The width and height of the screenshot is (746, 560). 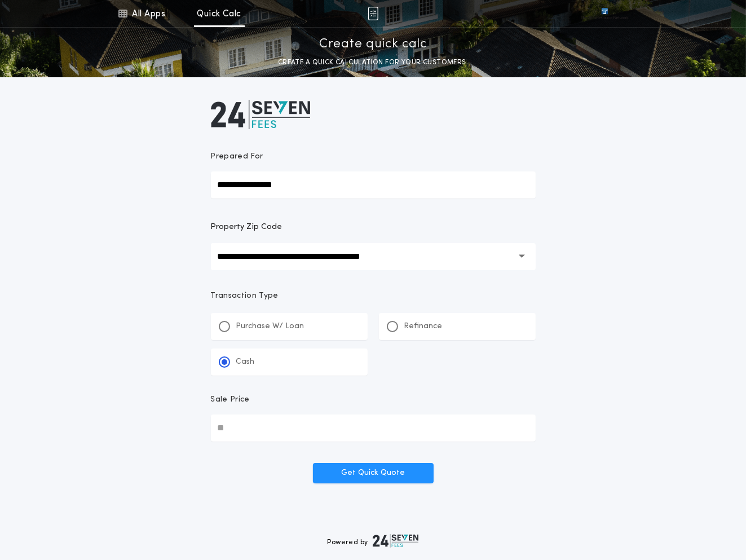 I want to click on p: Sale Price, so click(x=230, y=400).